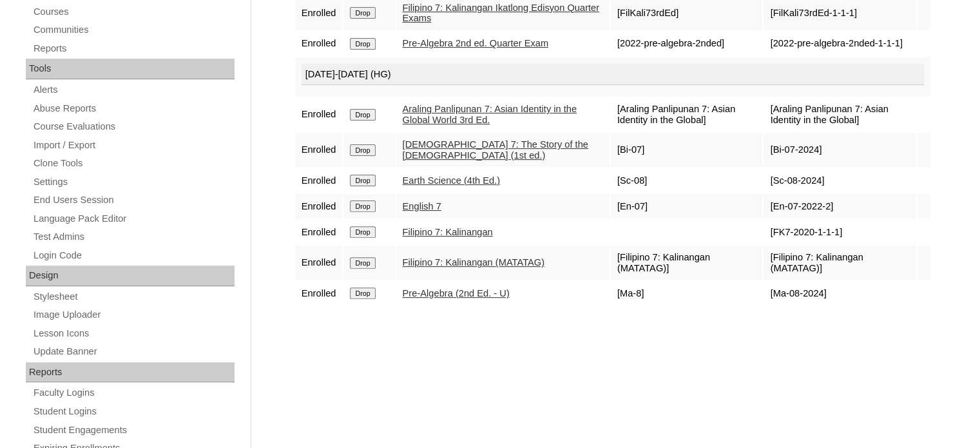 This screenshot has width=980, height=448. Describe the element at coordinates (130, 276) in the screenshot. I see `div: Design` at that location.